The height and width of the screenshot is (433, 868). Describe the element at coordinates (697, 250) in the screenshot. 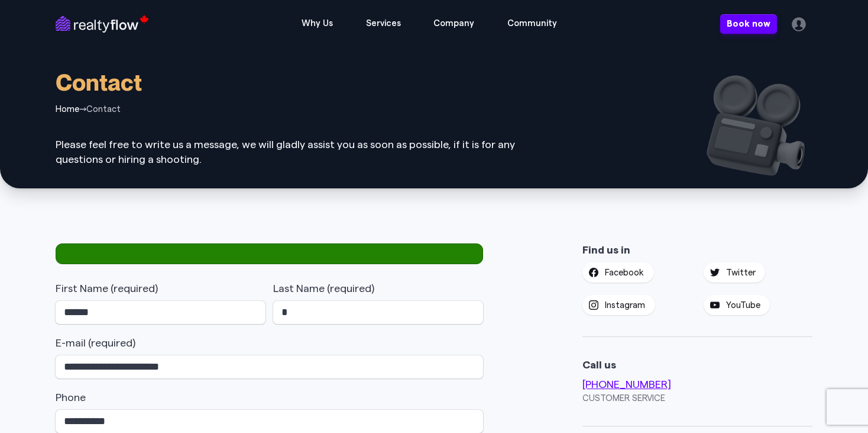

I see `p: Find us in` at that location.